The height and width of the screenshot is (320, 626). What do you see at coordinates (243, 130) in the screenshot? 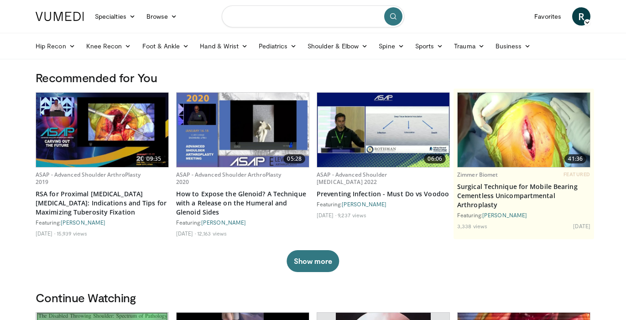
I see `img: 56a87972-5145-49b8-a6bd-8880e961a6a7.620x360_q85_upscale.jpg` at bounding box center [243, 130].